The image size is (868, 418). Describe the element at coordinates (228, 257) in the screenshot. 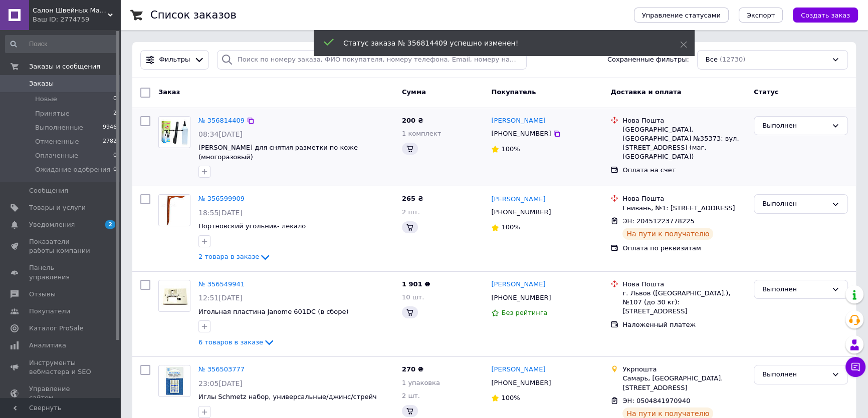

I see `span: 2 товара в заказе` at that location.